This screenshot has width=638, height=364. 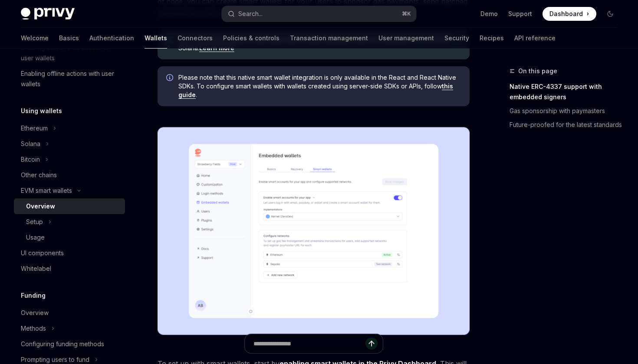 What do you see at coordinates (34, 128) in the screenshot?
I see `div: Ethereum` at bounding box center [34, 128].